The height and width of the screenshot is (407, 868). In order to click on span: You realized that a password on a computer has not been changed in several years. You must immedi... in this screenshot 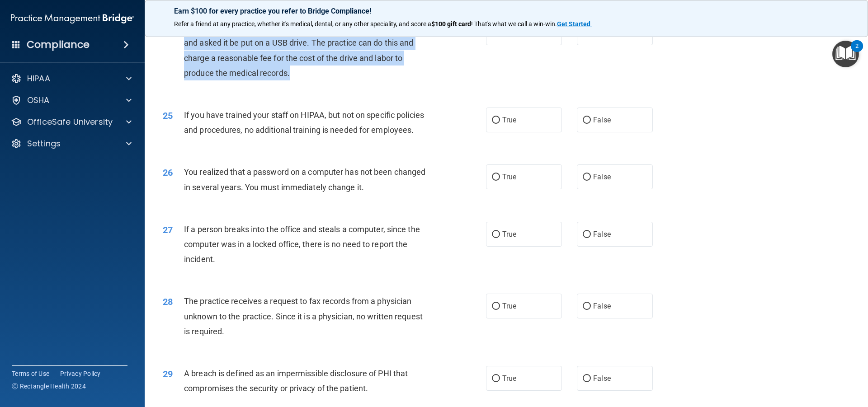, I will do `click(305, 179)`.